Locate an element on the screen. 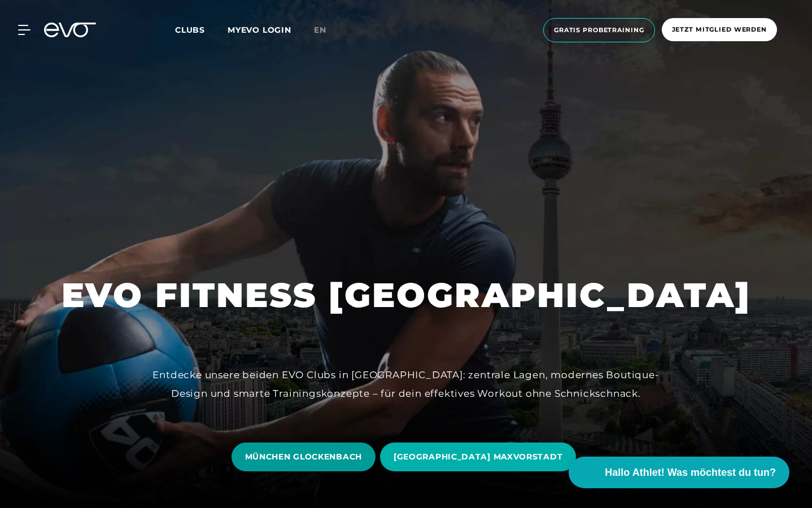 This screenshot has width=812, height=508. span: en is located at coordinates (320, 30).